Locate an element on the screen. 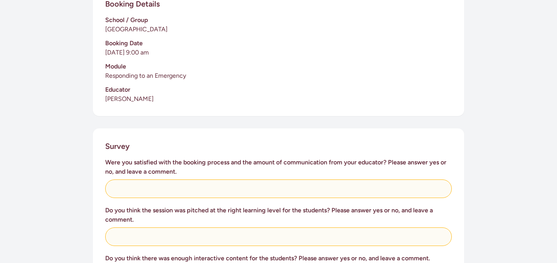 Image resolution: width=557 pixels, height=263 pixels. h3: Were you satisfied with the booking process and the amount of communication from your educator? P... is located at coordinates (278, 167).